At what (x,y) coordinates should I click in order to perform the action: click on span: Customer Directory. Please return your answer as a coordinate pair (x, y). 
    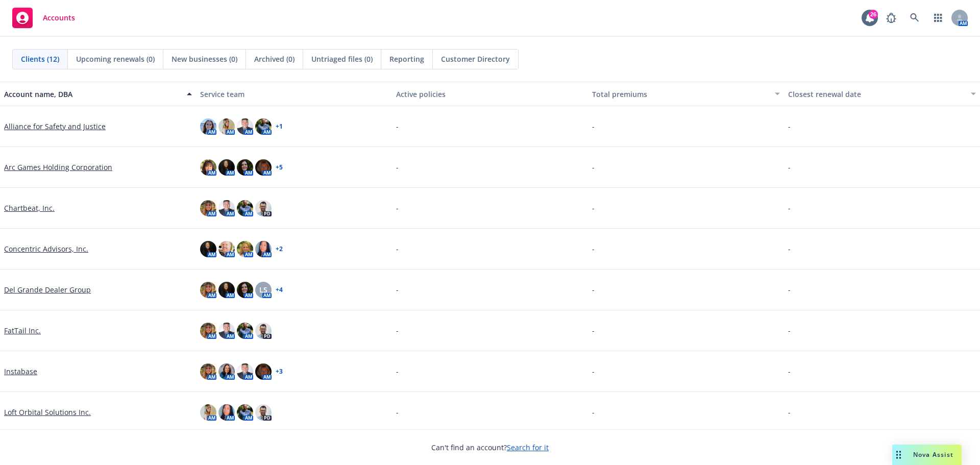
    Looking at the image, I should click on (475, 59).